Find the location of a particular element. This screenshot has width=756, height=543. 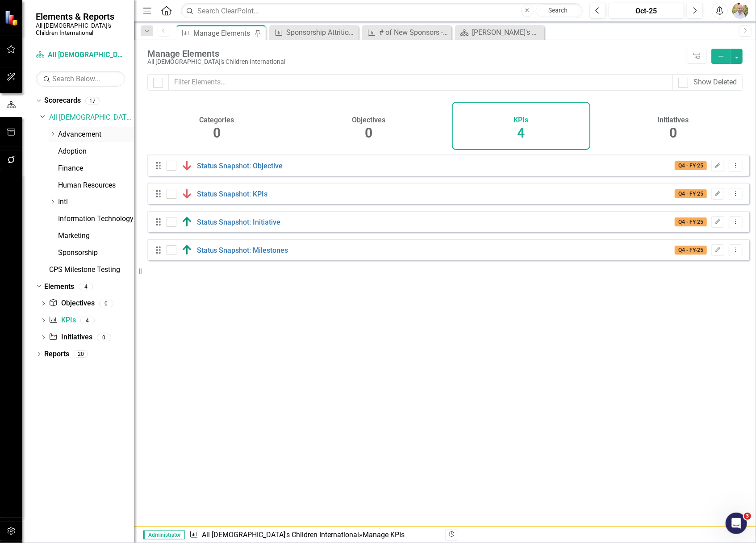

a: Advancement is located at coordinates (96, 134).